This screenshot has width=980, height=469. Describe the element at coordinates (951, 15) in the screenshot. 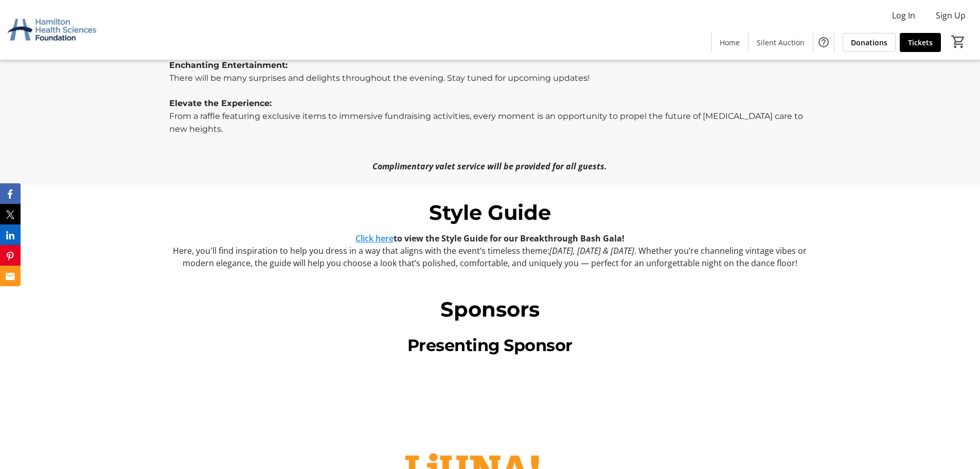

I see `span: Sign Up` at that location.